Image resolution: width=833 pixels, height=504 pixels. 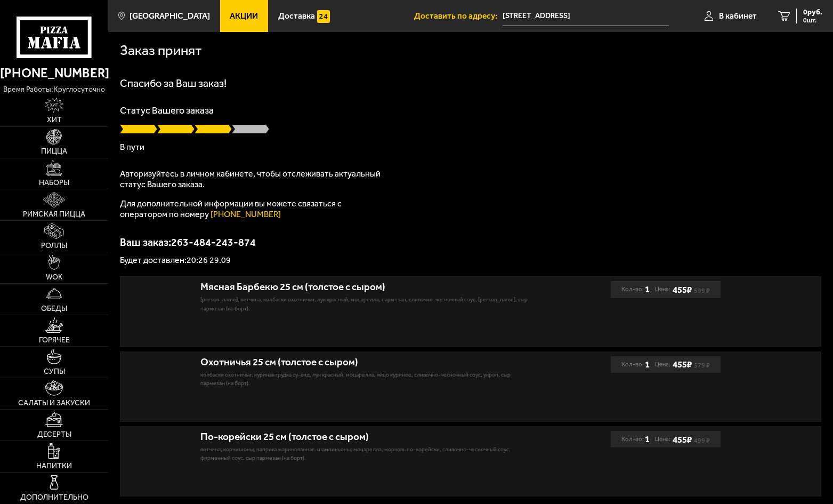 I want to click on span: 0 руб., so click(x=813, y=12).